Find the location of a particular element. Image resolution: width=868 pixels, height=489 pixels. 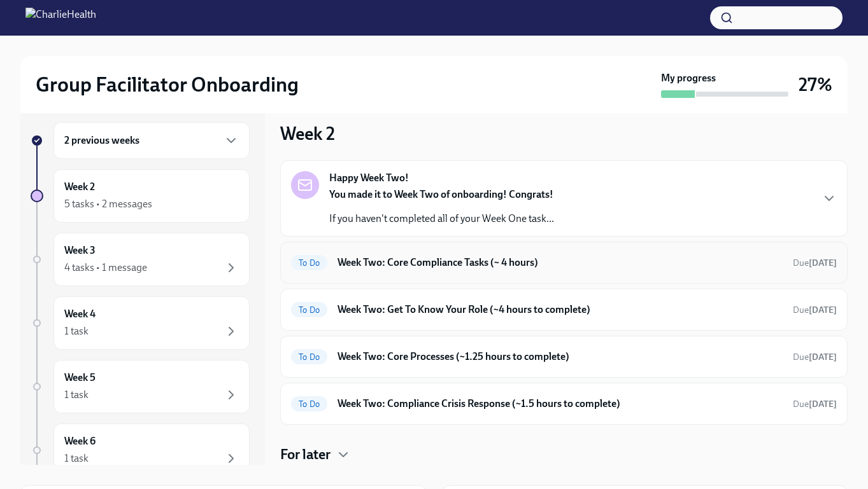

strong: My progress is located at coordinates (689, 79).